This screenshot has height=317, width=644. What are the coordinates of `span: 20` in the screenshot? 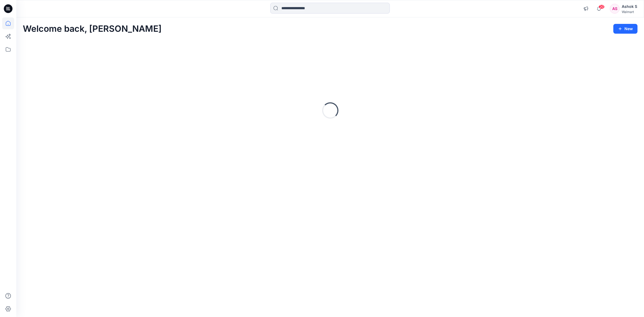 It's located at (602, 7).